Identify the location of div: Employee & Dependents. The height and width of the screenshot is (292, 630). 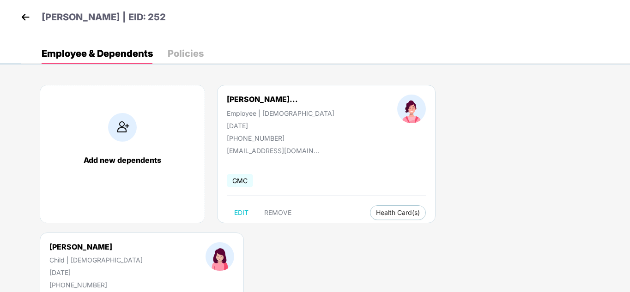
(97, 54).